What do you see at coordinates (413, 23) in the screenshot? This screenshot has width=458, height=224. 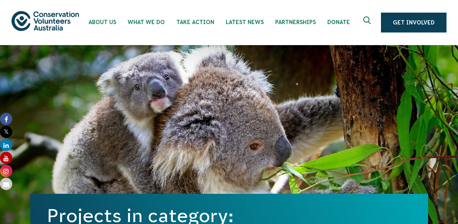 I see `a: Get Involved` at bounding box center [413, 23].